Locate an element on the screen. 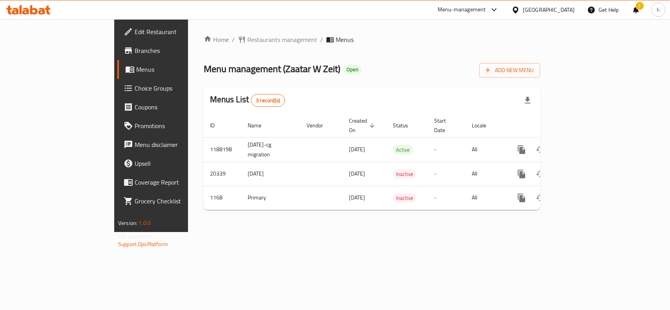  div: Total records count is located at coordinates (268, 100).